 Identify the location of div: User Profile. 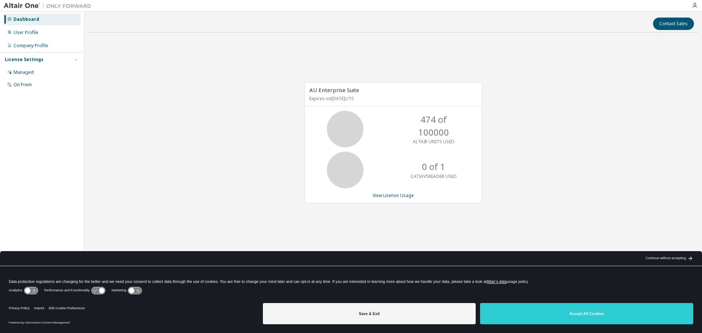
(26, 33).